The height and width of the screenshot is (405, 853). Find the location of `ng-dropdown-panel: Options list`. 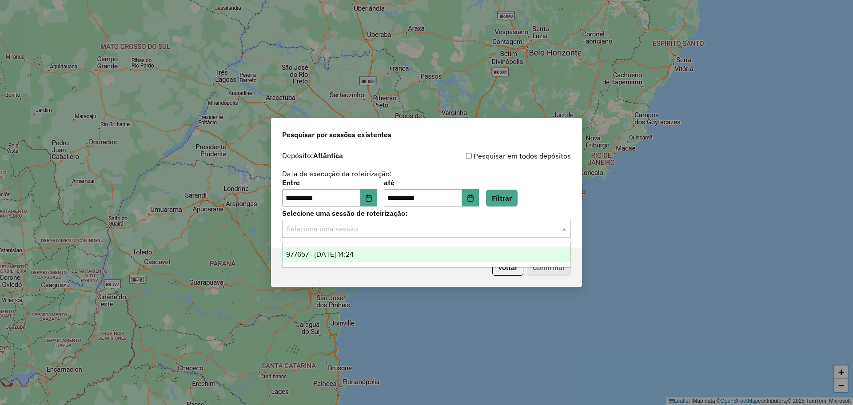

ng-dropdown-panel: Options list is located at coordinates (426, 254).